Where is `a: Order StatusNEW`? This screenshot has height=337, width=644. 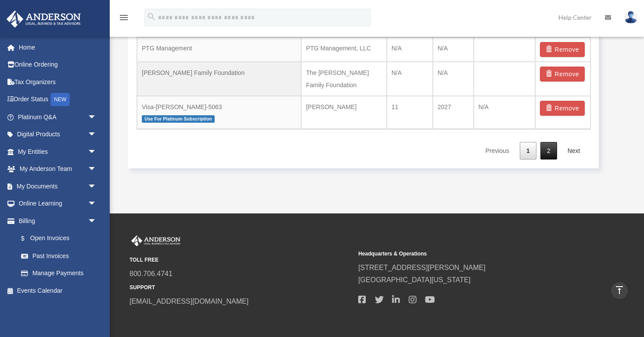 a: Order StatusNEW is located at coordinates (58, 100).